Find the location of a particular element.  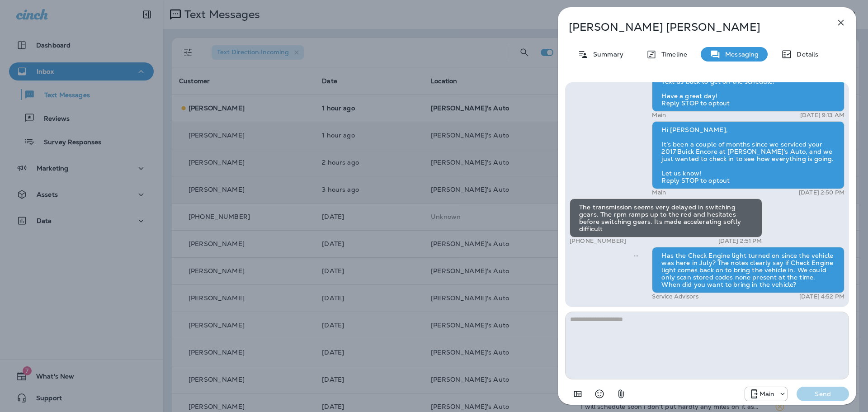

p: Messaging is located at coordinates (740, 54).